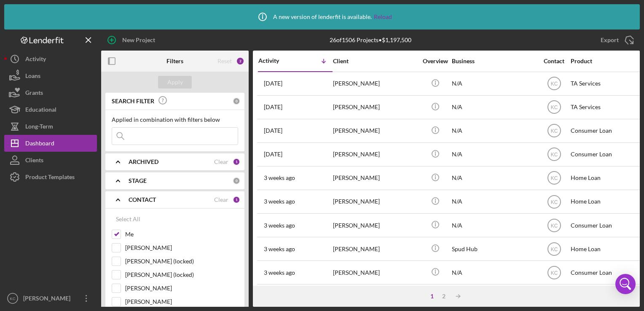 The width and height of the screenshot is (644, 311). What do you see at coordinates (616, 40) in the screenshot?
I see `button: Export` at bounding box center [616, 40].